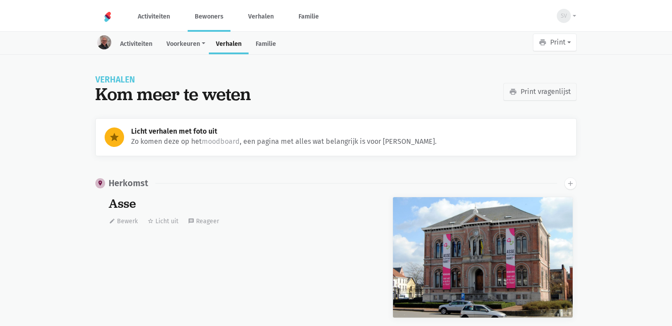 This screenshot has height=326, width=672. What do you see at coordinates (104, 42) in the screenshot?
I see `img: resident-image` at bounding box center [104, 42].